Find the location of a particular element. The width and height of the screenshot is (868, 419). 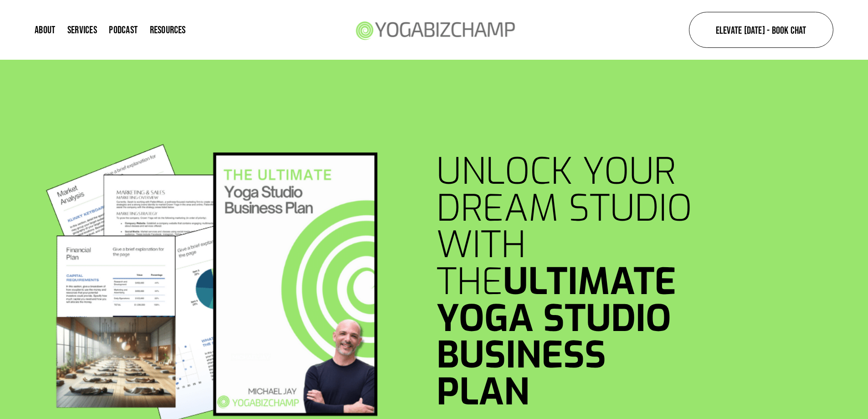

a: folder dropdown is located at coordinates (168, 30).